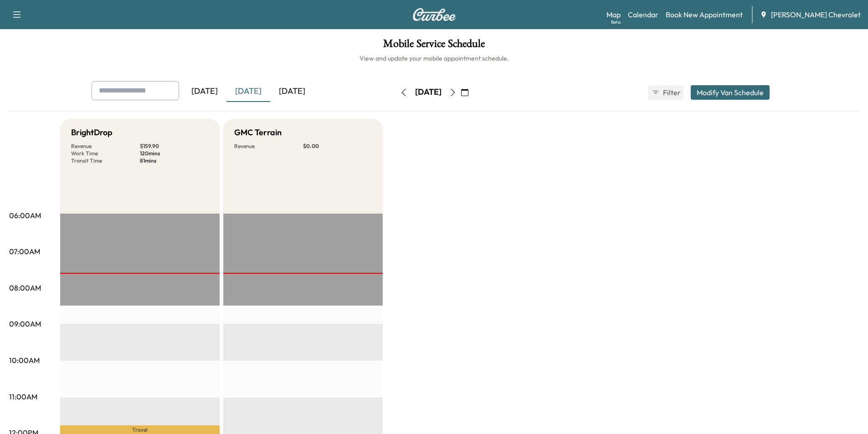 The height and width of the screenshot is (434, 868). I want to click on a: Book New Appointment, so click(704, 15).